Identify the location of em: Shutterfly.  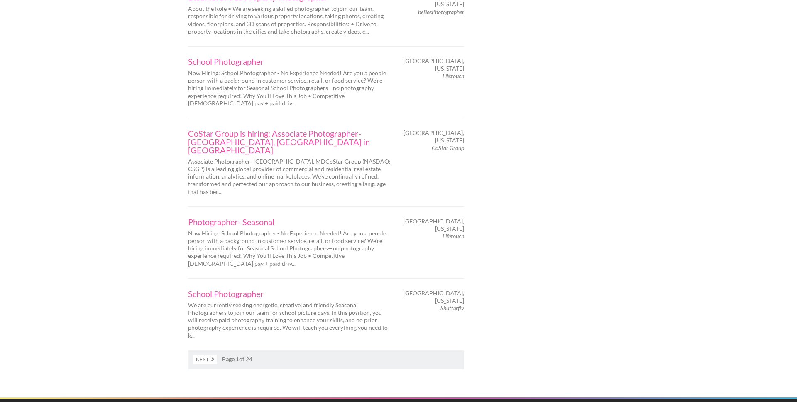
(452, 308).